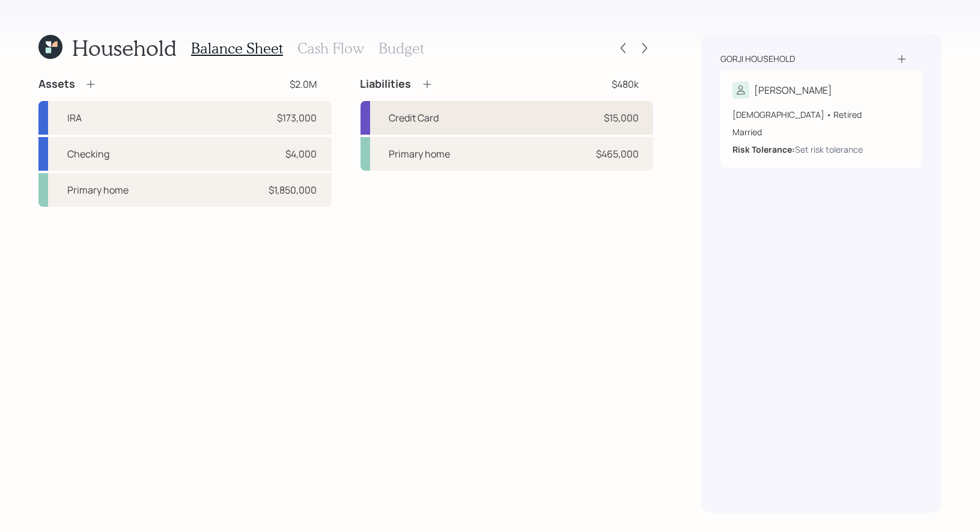 The image size is (980, 532). What do you see at coordinates (331, 48) in the screenshot?
I see `h3: Cash Flow` at bounding box center [331, 48].